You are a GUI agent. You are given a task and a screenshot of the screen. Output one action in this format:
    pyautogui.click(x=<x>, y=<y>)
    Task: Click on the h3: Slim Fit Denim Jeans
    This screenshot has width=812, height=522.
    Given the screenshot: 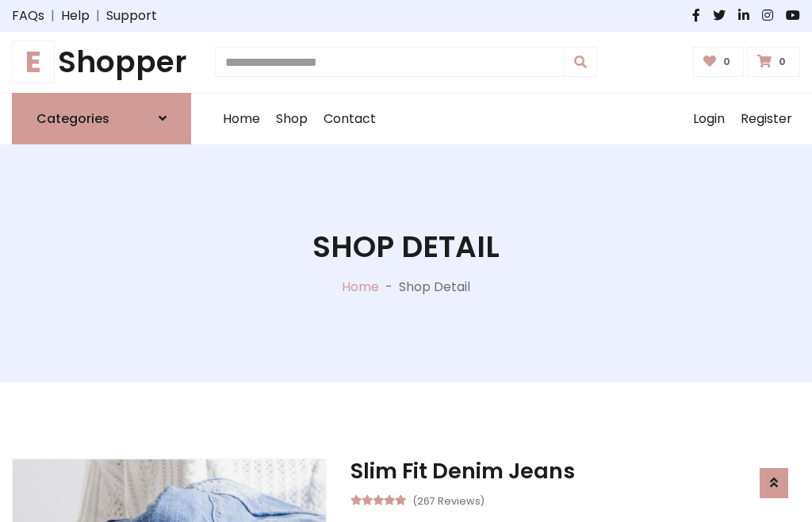 What is the action you would take?
    pyautogui.click(x=574, y=471)
    